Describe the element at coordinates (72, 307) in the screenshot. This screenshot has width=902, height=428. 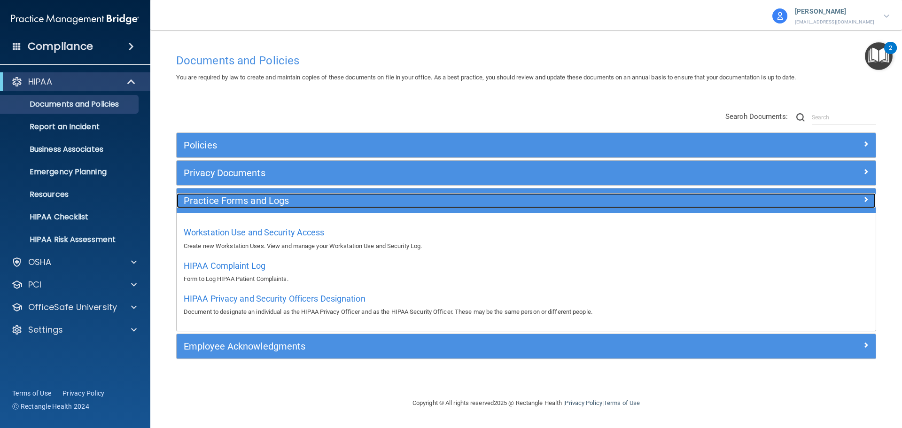
I see `p: OfficeSafe University` at that location.